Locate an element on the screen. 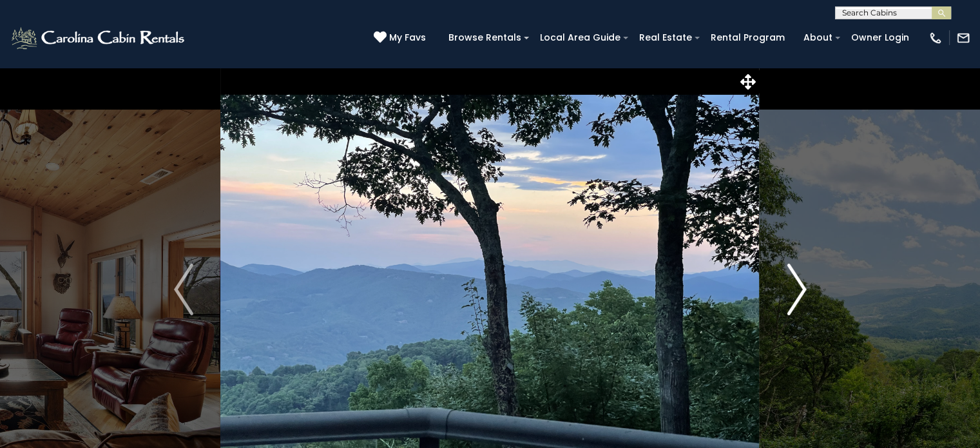 The width and height of the screenshot is (980, 448). a: Browse Rentals is located at coordinates (484, 37).